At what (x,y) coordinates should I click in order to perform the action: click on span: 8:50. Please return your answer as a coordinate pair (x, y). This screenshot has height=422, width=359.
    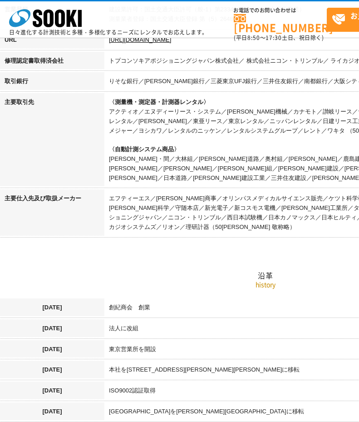
    Looking at the image, I should click on (254, 38).